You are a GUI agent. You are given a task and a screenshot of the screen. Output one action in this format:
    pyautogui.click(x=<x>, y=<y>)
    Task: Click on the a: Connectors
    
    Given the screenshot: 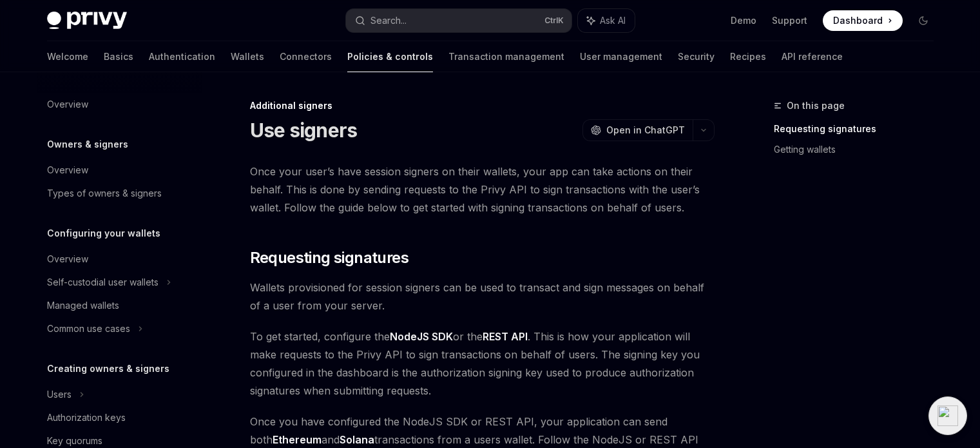 What is the action you would take?
    pyautogui.click(x=306, y=56)
    